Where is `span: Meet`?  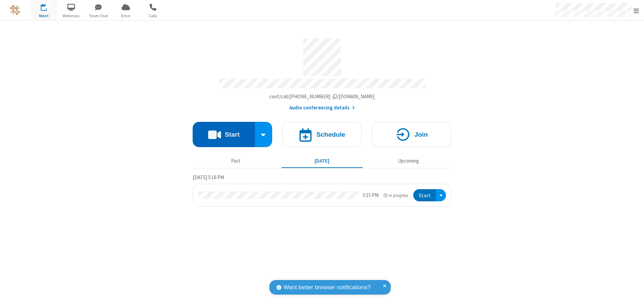
span: Meet is located at coordinates (44, 16).